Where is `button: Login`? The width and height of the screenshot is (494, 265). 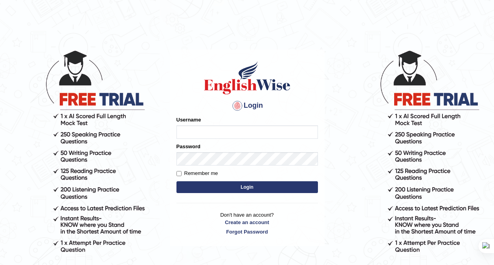
button: Login is located at coordinates (247, 187).